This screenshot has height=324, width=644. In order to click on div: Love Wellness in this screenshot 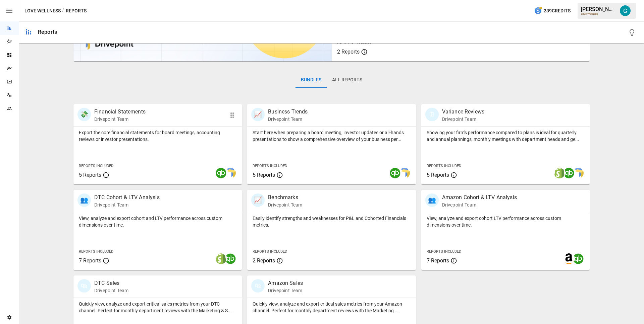, I will do `click(599, 13)`.